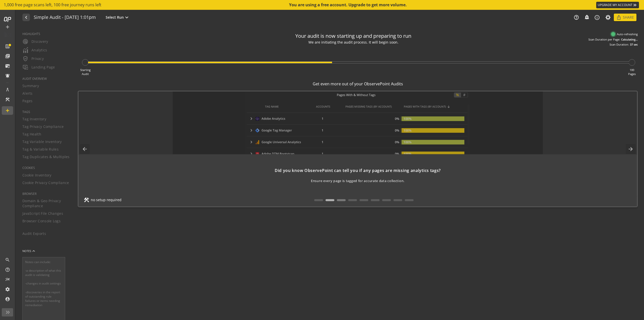 Image resolution: width=644 pixels, height=320 pixels. What do you see at coordinates (8, 46) in the screenshot?
I see `mat-icon: list_alt` at bounding box center [8, 46].